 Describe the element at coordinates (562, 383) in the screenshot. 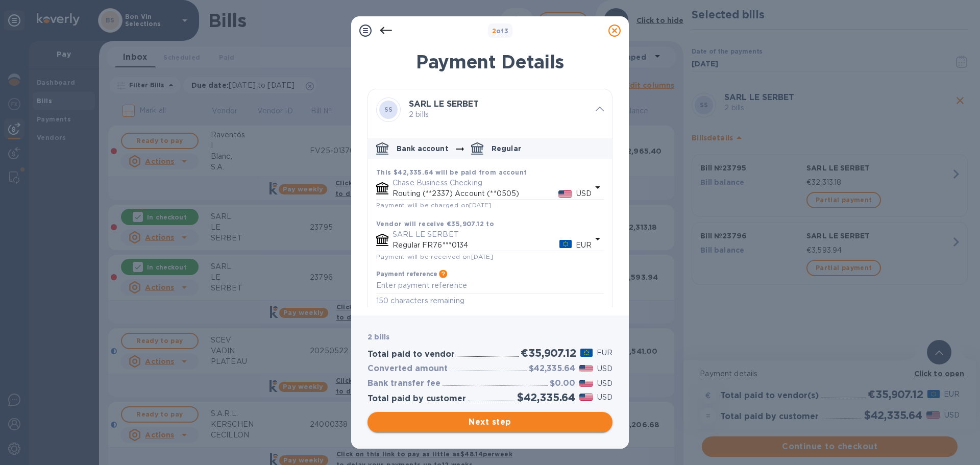

I see `h3: $0.00` at that location.